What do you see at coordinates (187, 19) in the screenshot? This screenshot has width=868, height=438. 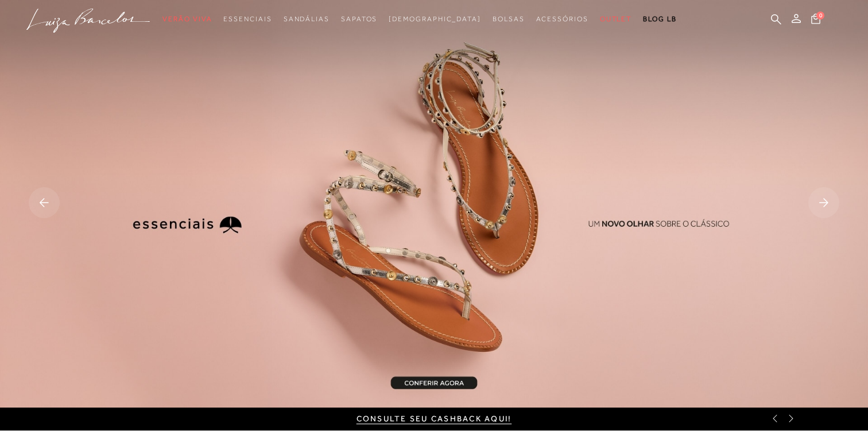 I see `span: Verão Viva` at bounding box center [187, 19].